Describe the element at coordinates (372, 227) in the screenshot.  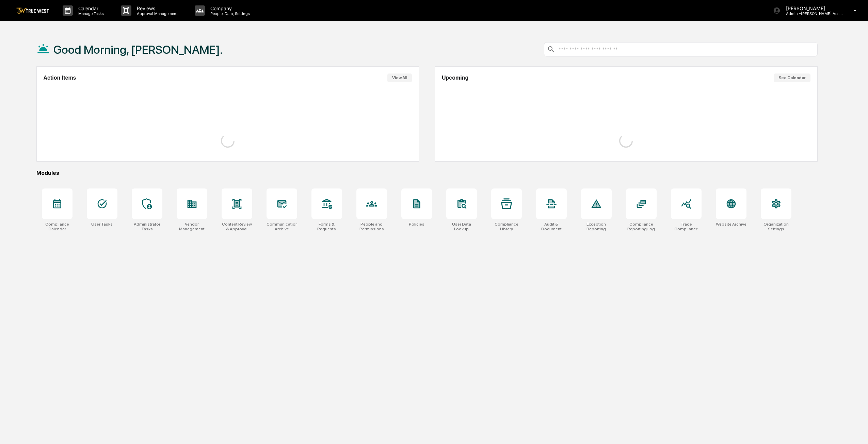
I see `div: People and Permissions` at that location.